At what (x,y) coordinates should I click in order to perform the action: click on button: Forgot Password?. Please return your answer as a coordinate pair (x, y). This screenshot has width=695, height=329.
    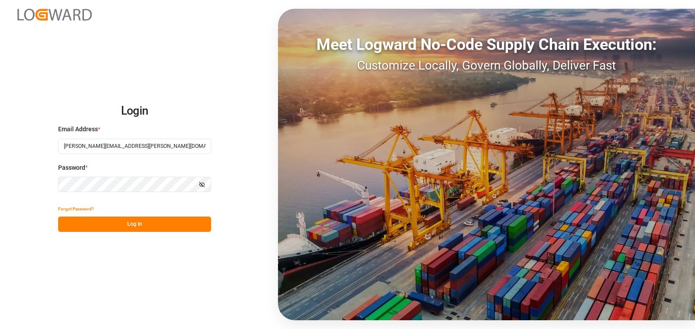
    Looking at the image, I should click on (76, 208).